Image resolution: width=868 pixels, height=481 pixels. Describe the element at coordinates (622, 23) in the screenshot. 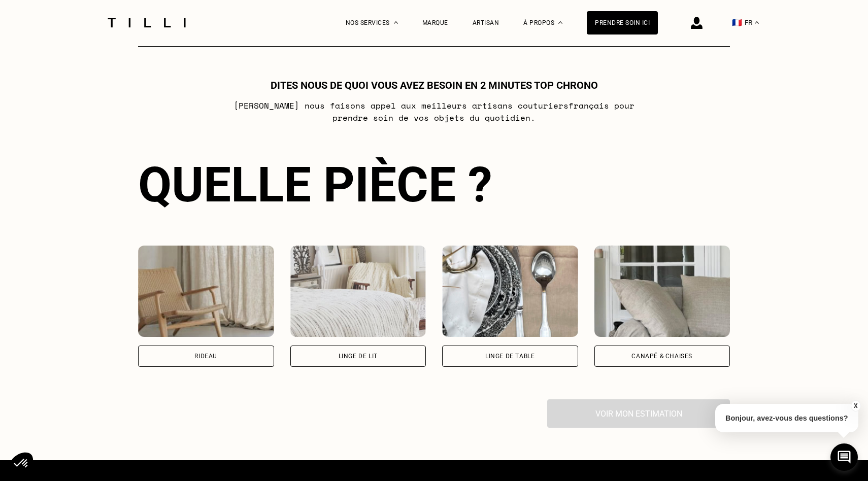

I see `div: Prendre soin ici` at that location.